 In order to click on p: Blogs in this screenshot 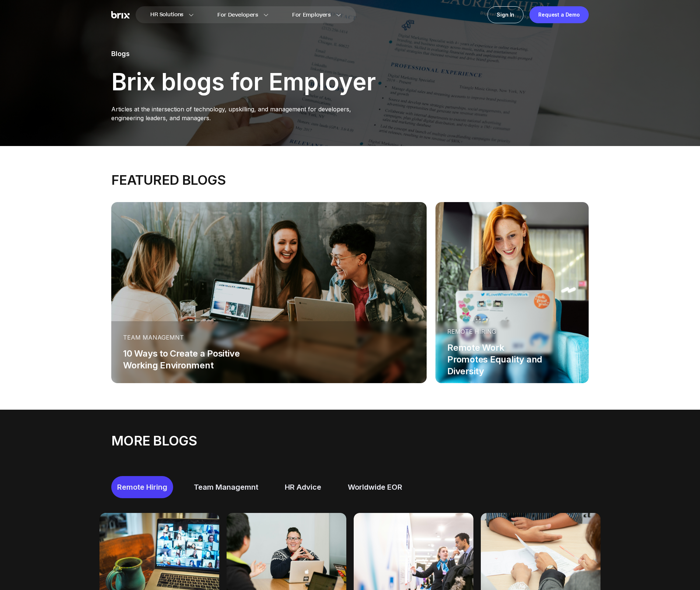, I will do `click(244, 54)`.